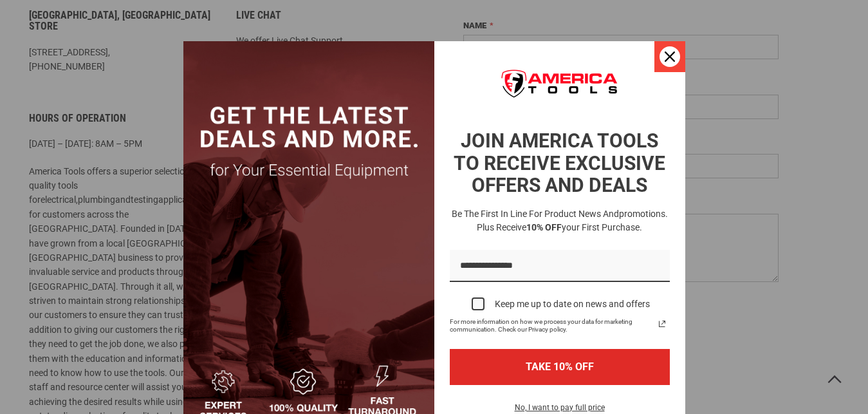 The width and height of the screenshot is (868, 414). I want to click on h3: Be the first in line for product news and, so click(560, 220).